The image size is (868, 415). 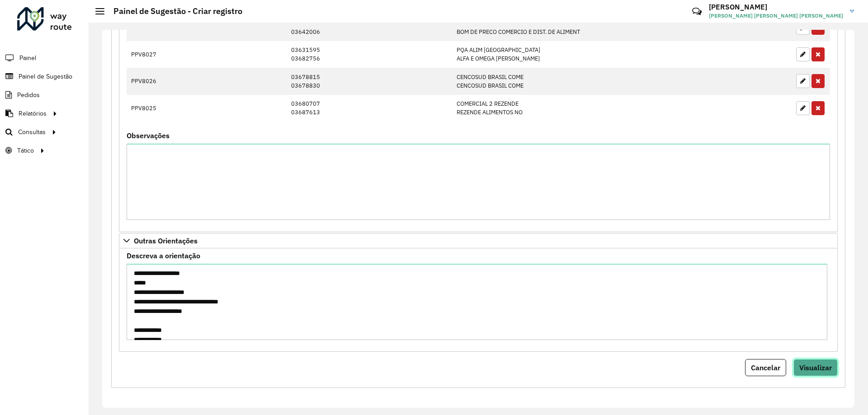 What do you see at coordinates (33, 113) in the screenshot?
I see `span: Relatórios` at bounding box center [33, 113].